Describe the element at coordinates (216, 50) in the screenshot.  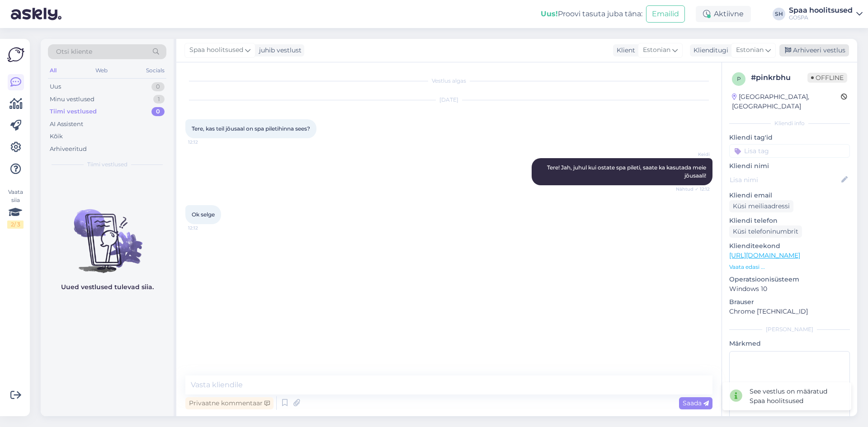
I see `span: Spaa hoolitsused` at that location.